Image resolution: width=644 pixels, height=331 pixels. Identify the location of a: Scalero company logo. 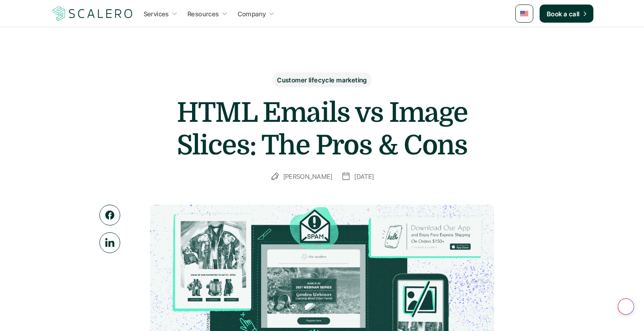
(93, 14).